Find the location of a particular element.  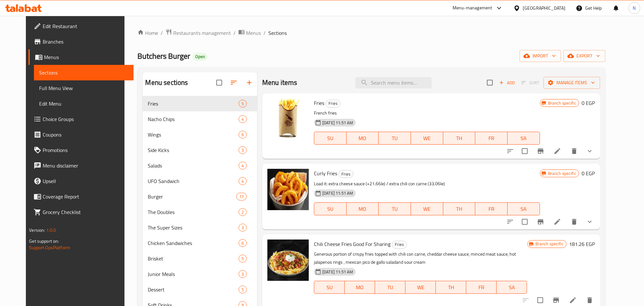

a: Upsell is located at coordinates (81, 181).